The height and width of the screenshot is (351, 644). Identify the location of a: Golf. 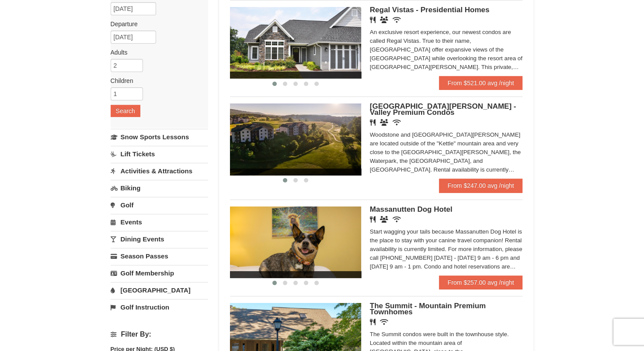
(159, 205).